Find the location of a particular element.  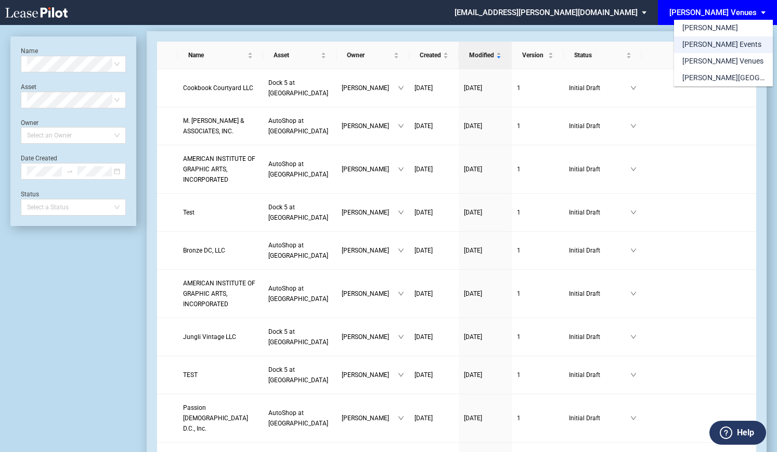

button: Help is located at coordinates (738, 432).